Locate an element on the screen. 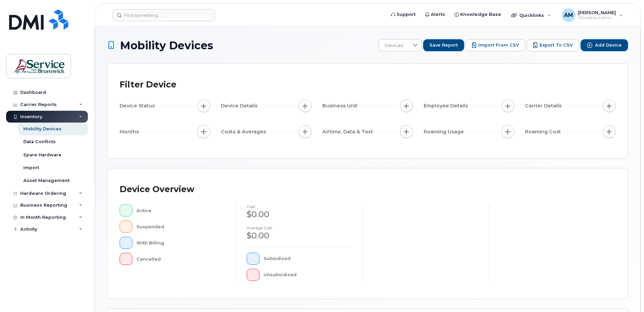 This screenshot has width=644, height=312. span: Months is located at coordinates (130, 131).